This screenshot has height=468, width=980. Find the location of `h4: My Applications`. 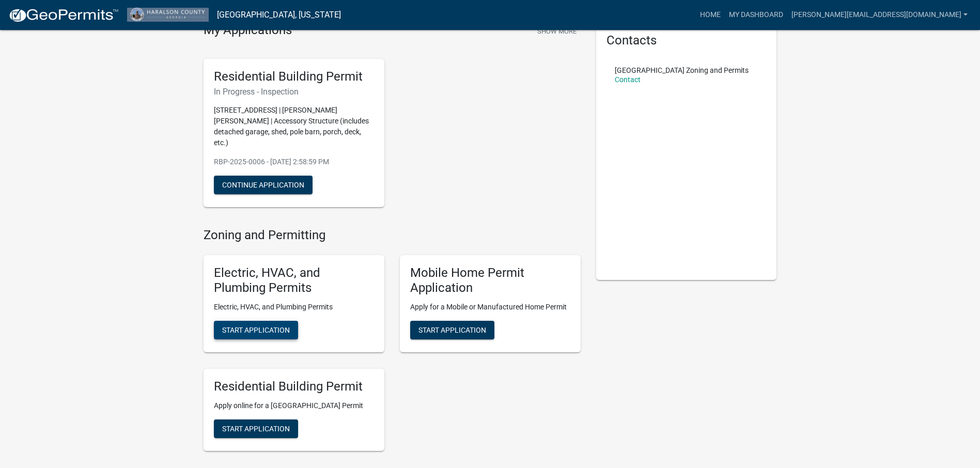

h4: My Applications is located at coordinates (248, 31).